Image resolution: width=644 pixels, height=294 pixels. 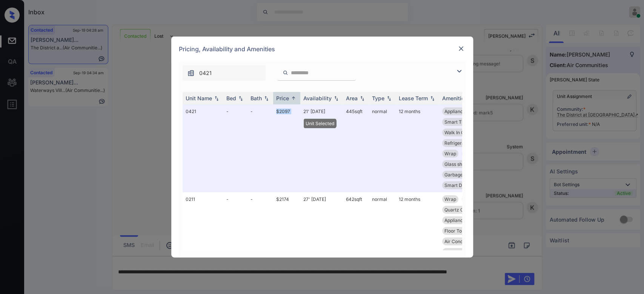 What do you see at coordinates (461, 49) in the screenshot?
I see `img: close` at bounding box center [461, 49].